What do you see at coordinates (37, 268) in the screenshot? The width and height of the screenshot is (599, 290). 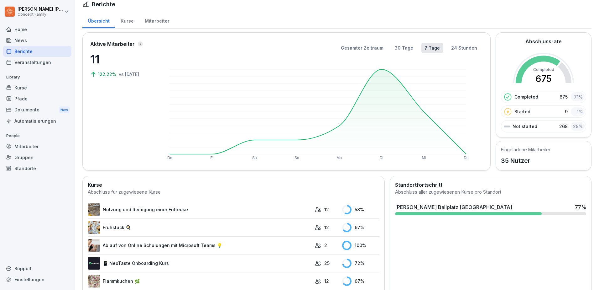 I see `div: Support` at bounding box center [37, 268].